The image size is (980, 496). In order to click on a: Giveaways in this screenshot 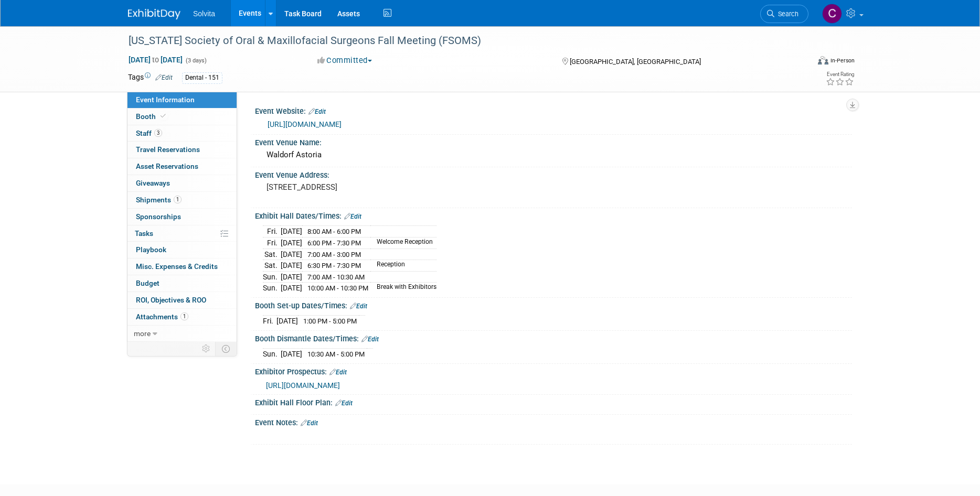, I will do `click(182, 183)`.